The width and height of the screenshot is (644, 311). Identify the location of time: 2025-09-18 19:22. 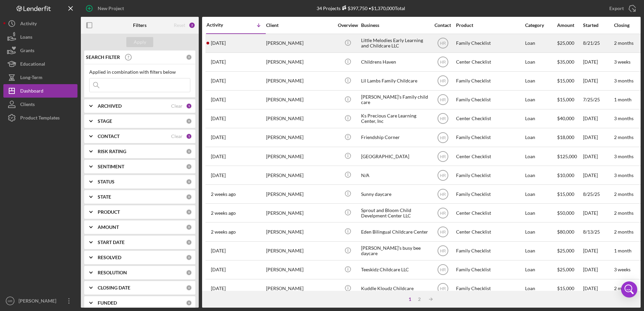
(218, 100).